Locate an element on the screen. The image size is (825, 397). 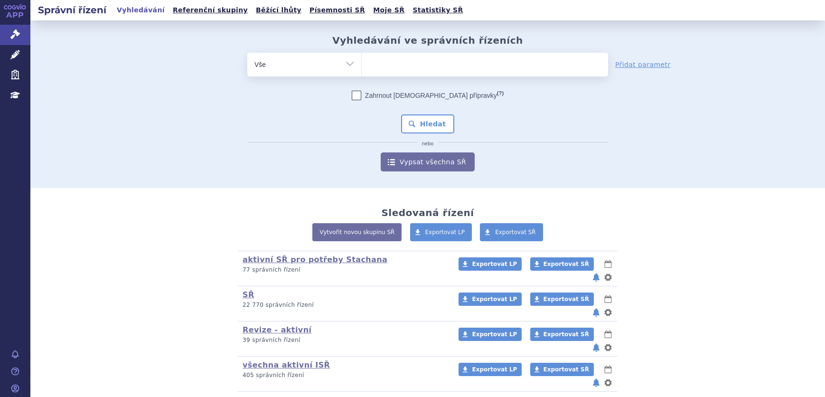
a: Přidat parametr is located at coordinates (643, 65).